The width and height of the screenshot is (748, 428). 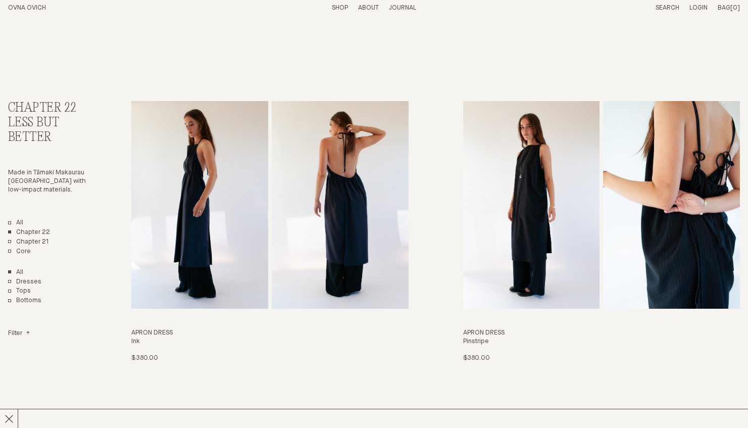 What do you see at coordinates (735, 8) in the screenshot?
I see `span: [0]` at bounding box center [735, 8].